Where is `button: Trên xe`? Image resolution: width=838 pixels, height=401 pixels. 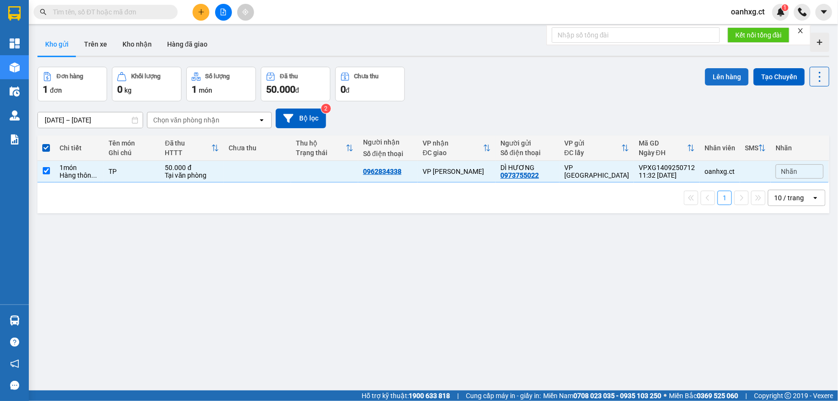 button: Trên xe is located at coordinates (96, 44).